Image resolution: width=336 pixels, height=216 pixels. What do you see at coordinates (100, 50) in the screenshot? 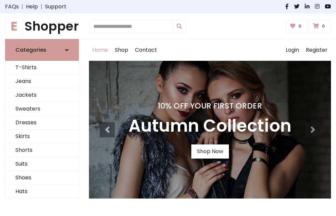
I see `a: Home` at bounding box center [100, 50].